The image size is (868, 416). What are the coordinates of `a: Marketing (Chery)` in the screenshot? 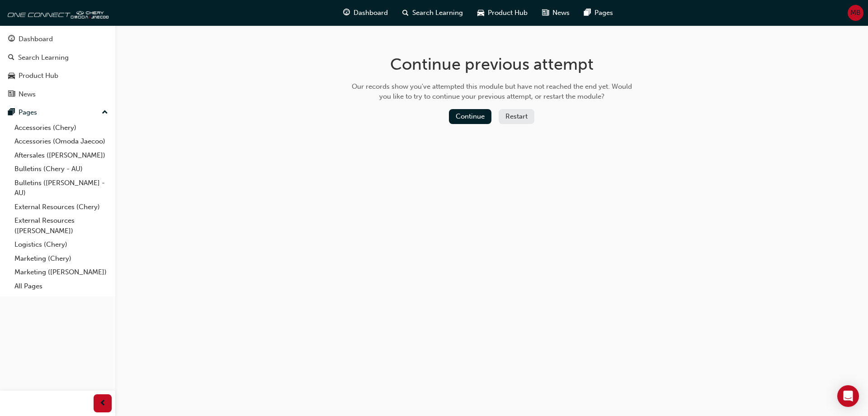 It's located at (61, 258).